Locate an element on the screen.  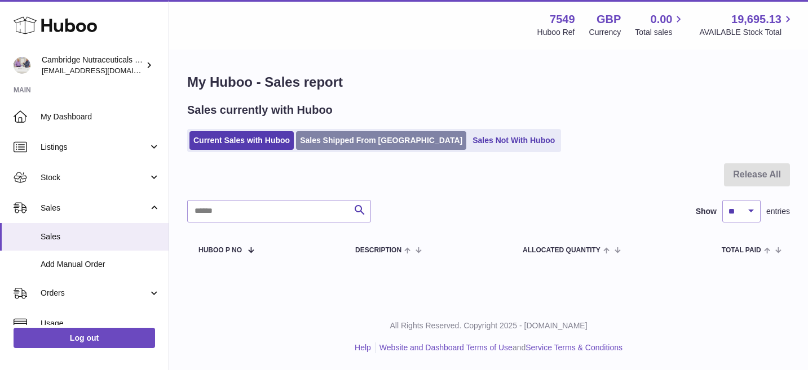
a: Current Sales with Huboo is located at coordinates (241, 140).